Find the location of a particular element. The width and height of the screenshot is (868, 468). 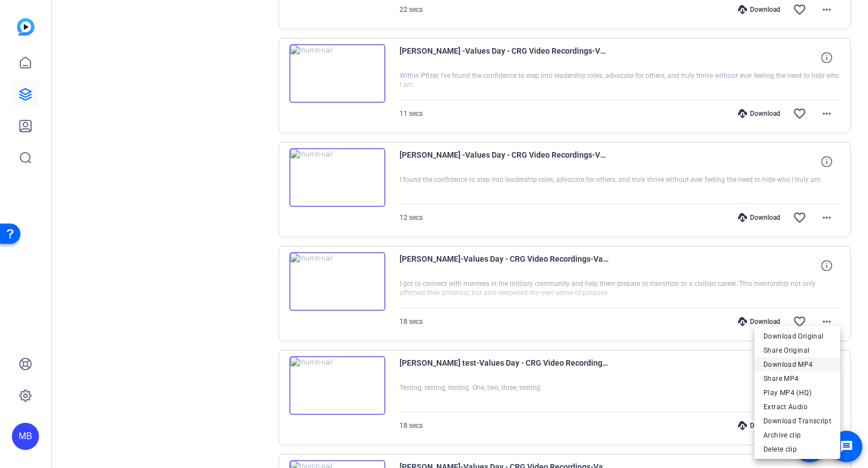

span: Download Transcript is located at coordinates (797, 421).